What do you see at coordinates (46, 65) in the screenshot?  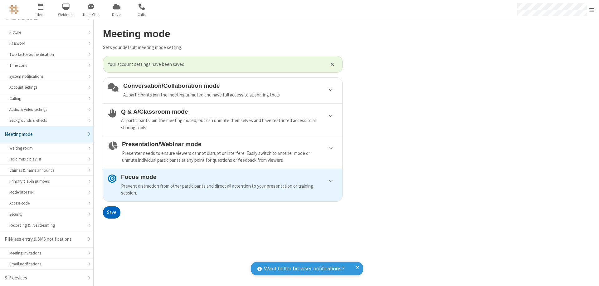 I see `div: Time zone` at bounding box center [46, 65].